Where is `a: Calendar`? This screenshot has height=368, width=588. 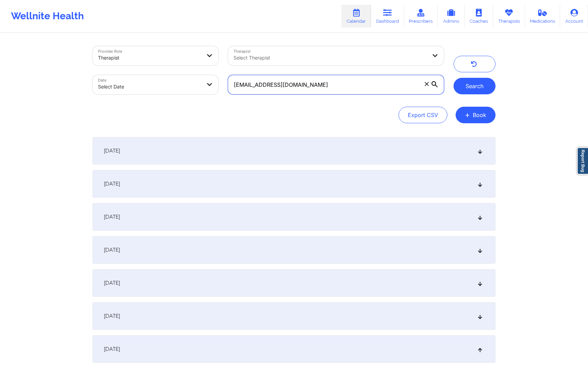
a: Calendar is located at coordinates (356, 16).